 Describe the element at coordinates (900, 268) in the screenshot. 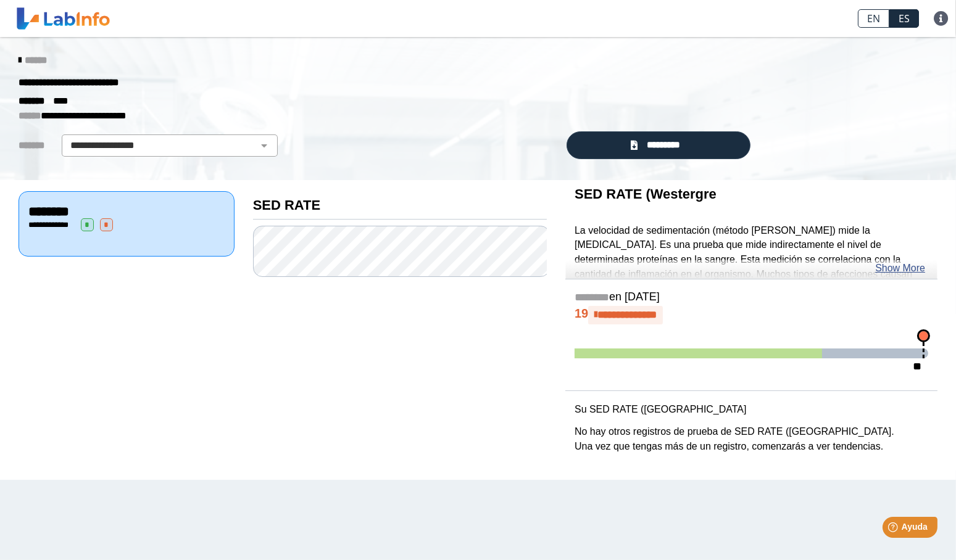

I see `a: Show More` at that location.